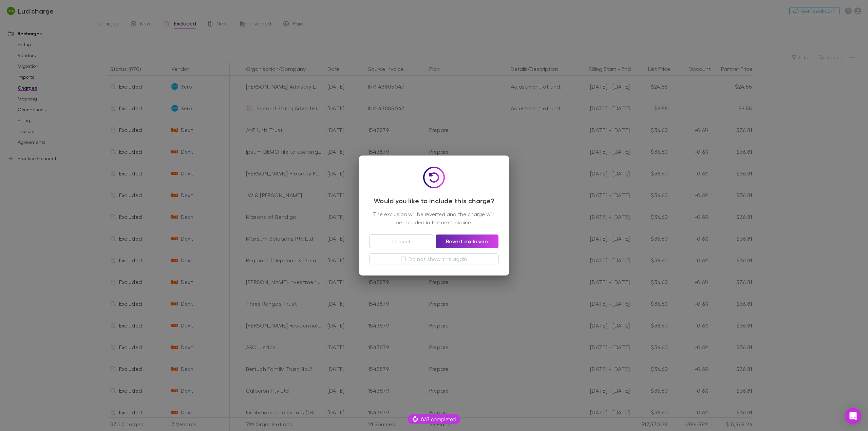  Describe the element at coordinates (401, 241) in the screenshot. I see `button: Cancel` at that location.